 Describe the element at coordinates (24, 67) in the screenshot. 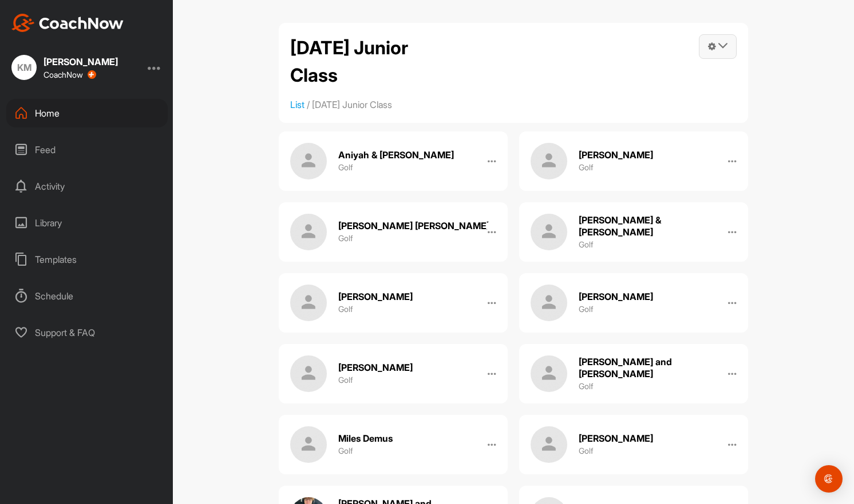

I see `div: KM` at that location.